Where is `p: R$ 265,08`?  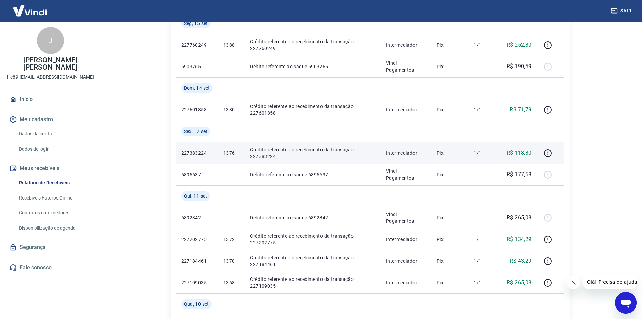
p: R$ 265,08 is located at coordinates (519, 282).